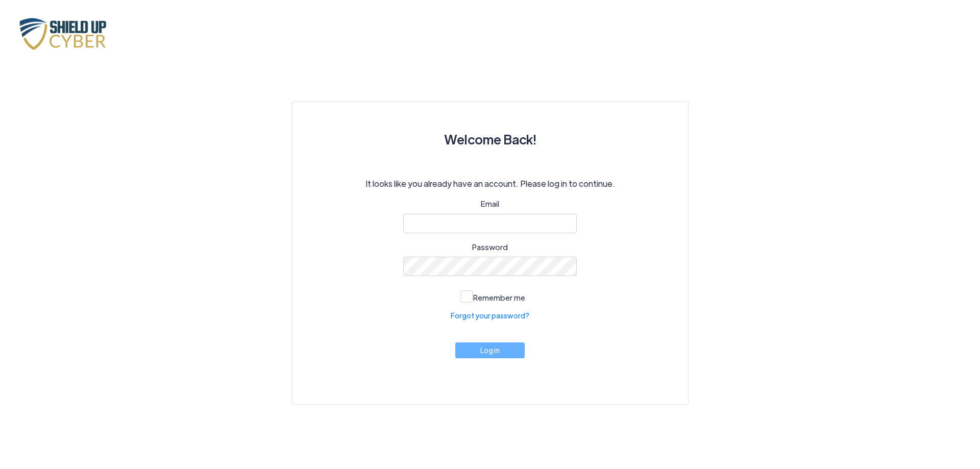  What do you see at coordinates (490, 350) in the screenshot?
I see `button: Log in` at bounding box center [490, 350].